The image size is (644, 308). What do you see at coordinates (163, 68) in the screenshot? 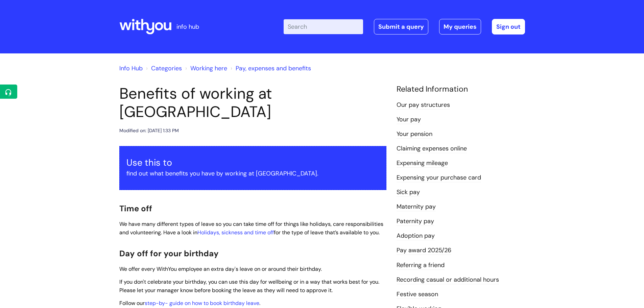
I see `li: Solution home` at bounding box center [163, 68].